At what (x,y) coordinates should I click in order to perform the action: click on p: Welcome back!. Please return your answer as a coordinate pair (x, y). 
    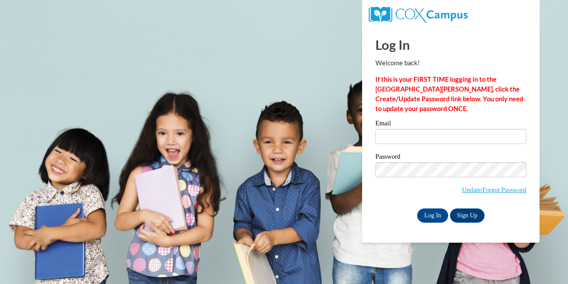
    Looking at the image, I should click on (451, 63).